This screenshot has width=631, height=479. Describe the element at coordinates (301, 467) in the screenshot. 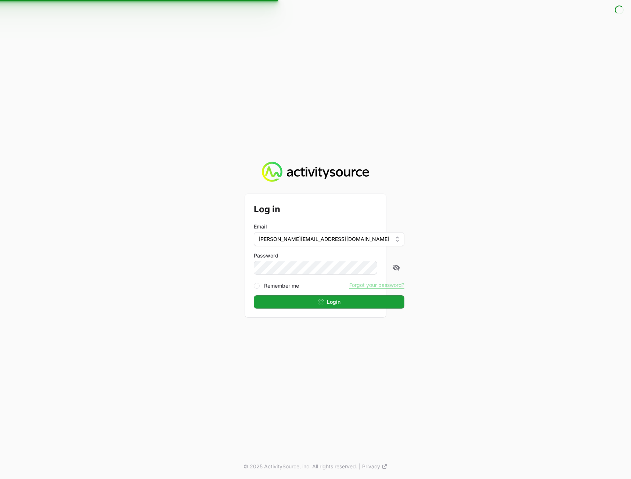

I see `p: © 2025 ActivitySource, inc. All rights reserved.` at that location.